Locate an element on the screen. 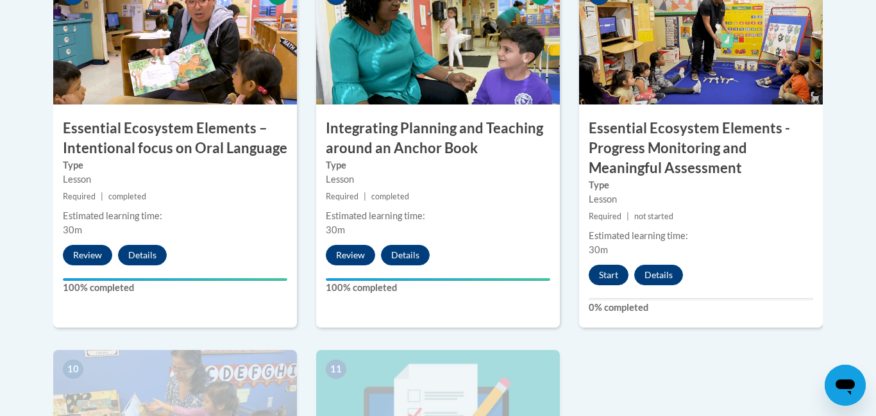 The width and height of the screenshot is (876, 416). h3: Essential Ecosystem Elements - Progress Monitoring and Meaningful Assessment is located at coordinates (701, 148).